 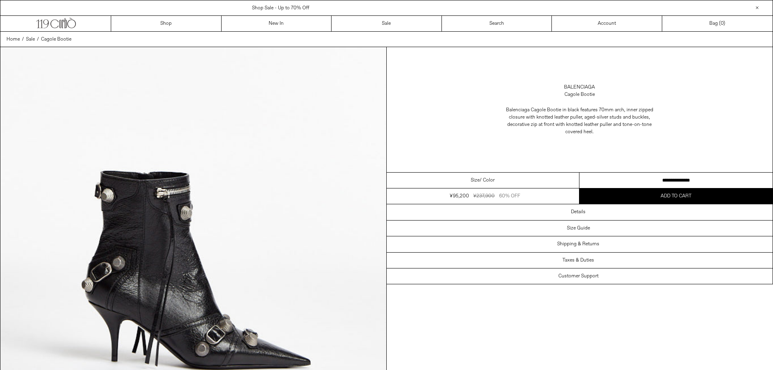 I want to click on span: Home, so click(x=13, y=39).